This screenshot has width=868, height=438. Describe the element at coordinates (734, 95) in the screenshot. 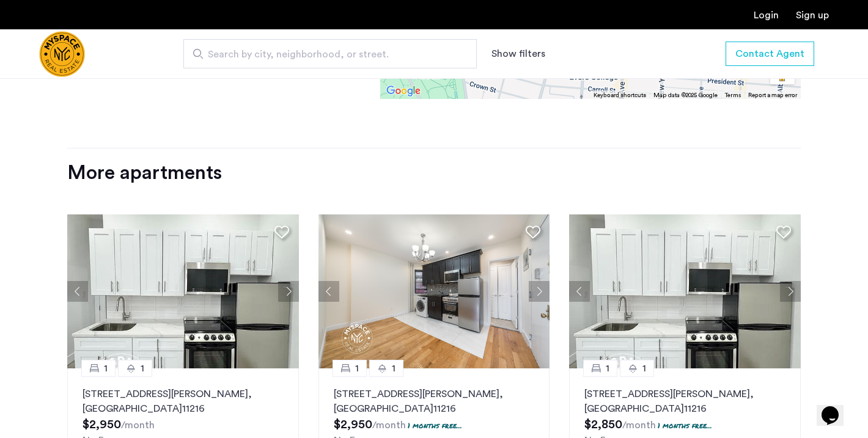

I see `a: Terms (opens in new tab)` at that location.